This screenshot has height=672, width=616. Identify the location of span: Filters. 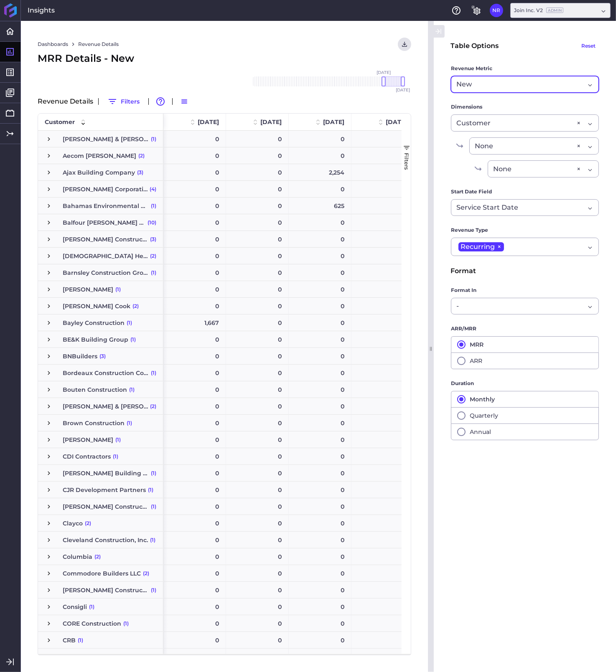
(406, 161).